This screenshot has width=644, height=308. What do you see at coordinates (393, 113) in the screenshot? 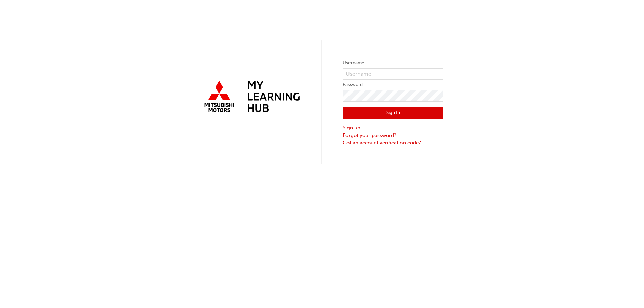
I see `button: Sign In` at bounding box center [393, 113].